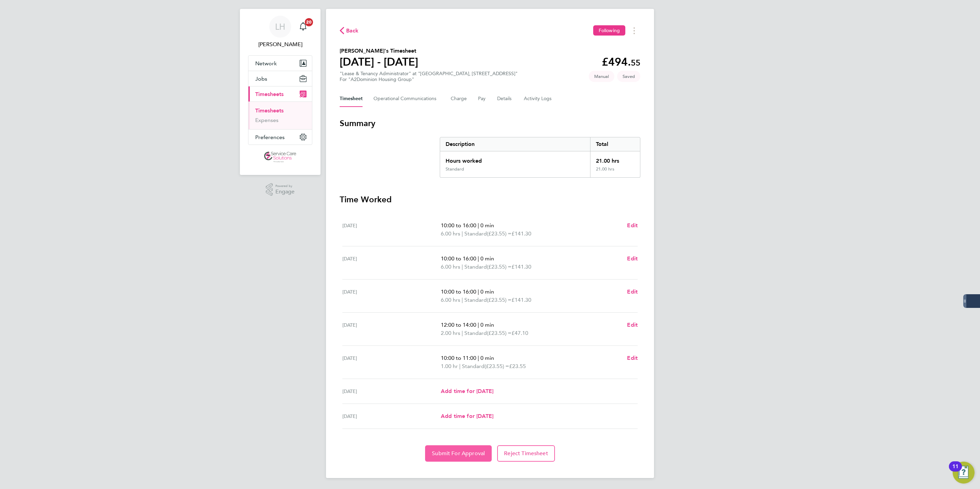  Describe the element at coordinates (458, 453) in the screenshot. I see `span: Submit For Approval` at that location.